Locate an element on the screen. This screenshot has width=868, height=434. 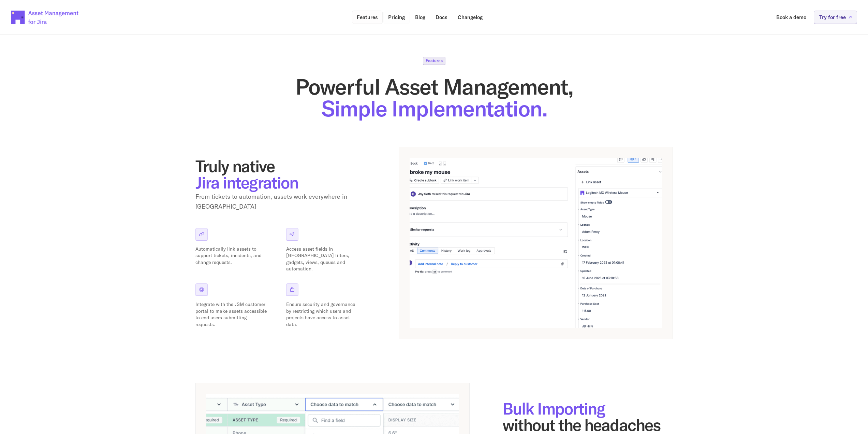
p: Ensure security and governance by restricting which users and projects have access to asset data. is located at coordinates (322, 314).